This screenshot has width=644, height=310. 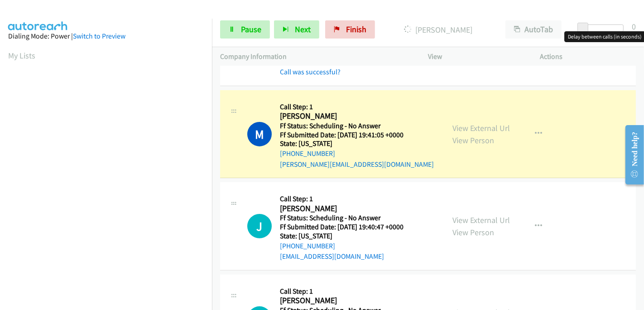 I want to click on div: Open Resource Center, so click(x=16, y=36).